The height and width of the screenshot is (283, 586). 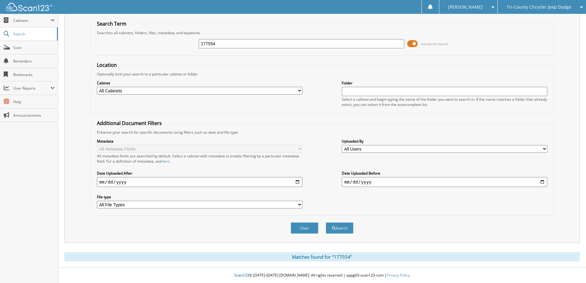 What do you see at coordinates (34, 47) in the screenshot?
I see `span: Scan` at bounding box center [34, 47].